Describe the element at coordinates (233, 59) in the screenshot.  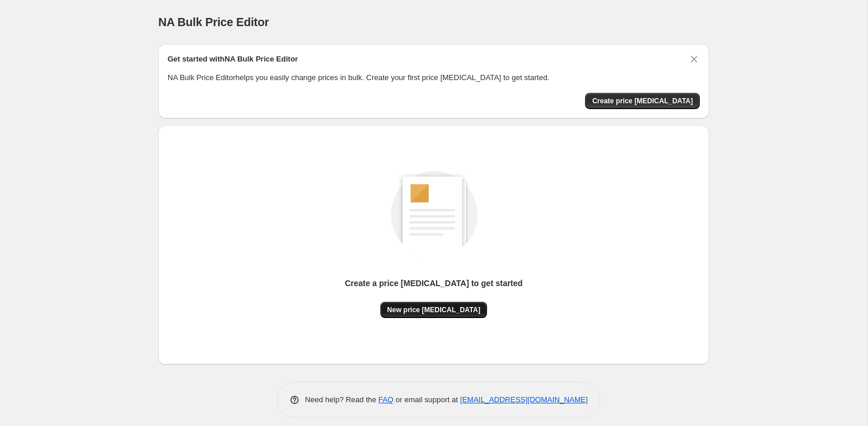
I see `h2: Get started with NA Bulk Price Editor` at that location.